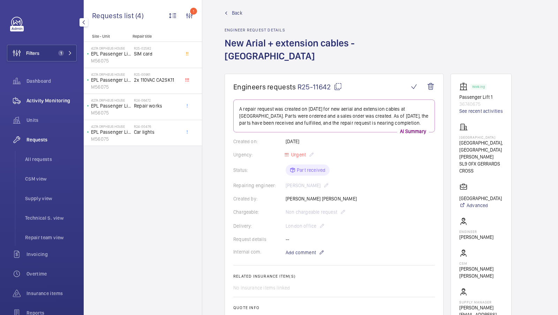 This screenshot has width=558, height=315. What do you see at coordinates (51, 198) in the screenshot?
I see `span: Supply view` at bounding box center [51, 198].